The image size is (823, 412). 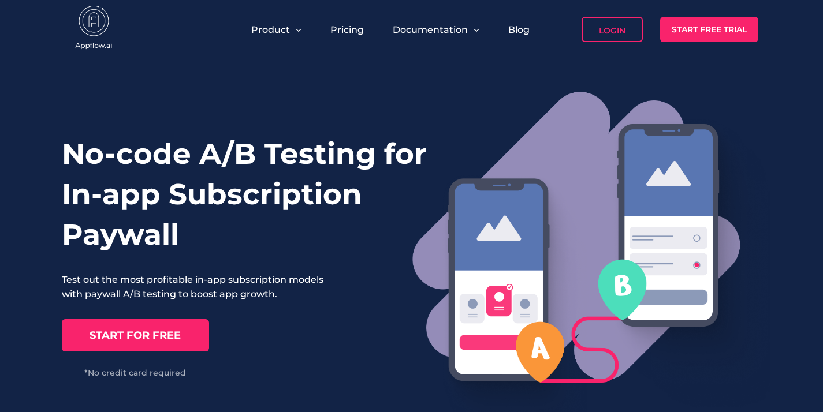 What do you see at coordinates (237, 287) in the screenshot?
I see `div: Test out the most profitable in-app subscription models with paywall A/B testing to boost app gro...` at bounding box center [237, 287].